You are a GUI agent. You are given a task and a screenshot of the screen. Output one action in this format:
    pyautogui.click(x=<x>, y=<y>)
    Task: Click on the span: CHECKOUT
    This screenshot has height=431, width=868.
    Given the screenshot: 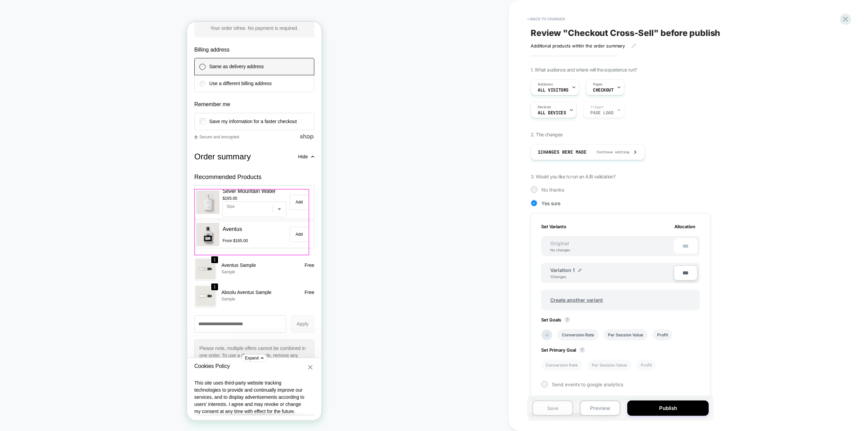 What is the action you would take?
    pyautogui.click(x=603, y=90)
    